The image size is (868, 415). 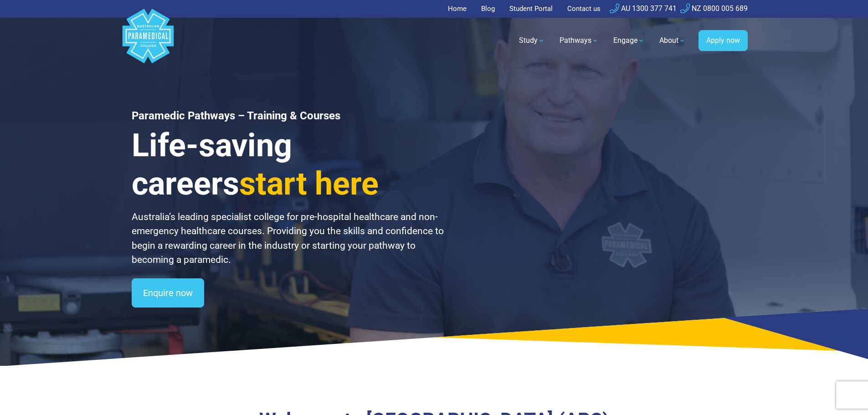 I want to click on a: Engage, so click(x=629, y=41).